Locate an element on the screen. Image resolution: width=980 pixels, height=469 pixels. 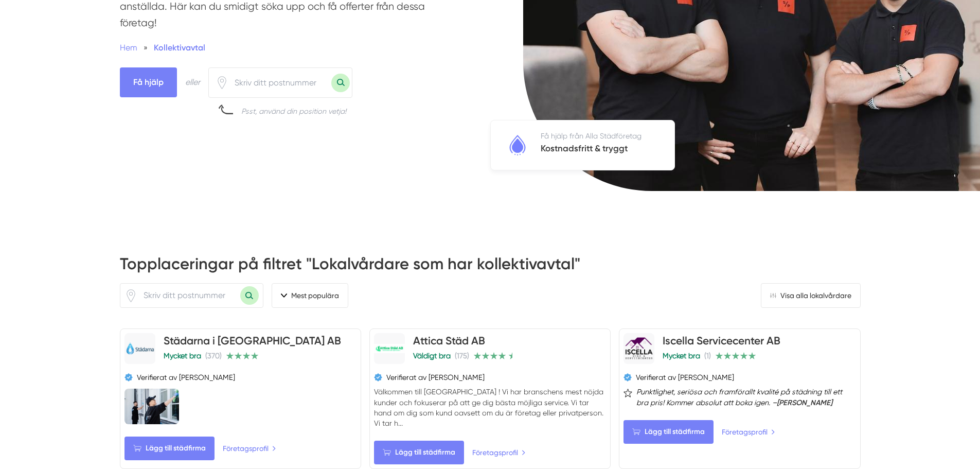
a: Visa alla lokalvårdare is located at coordinates (811, 296).